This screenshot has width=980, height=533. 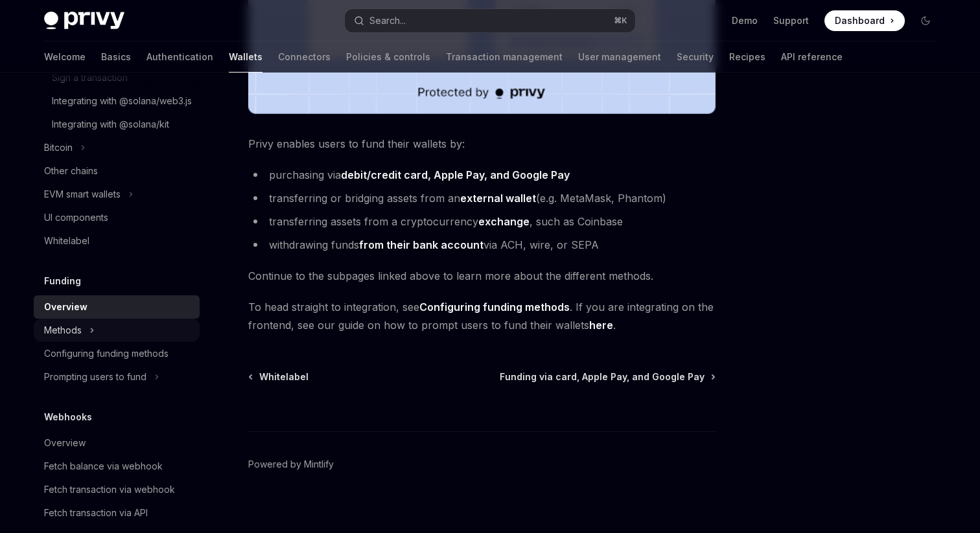 I want to click on a: here, so click(x=601, y=325).